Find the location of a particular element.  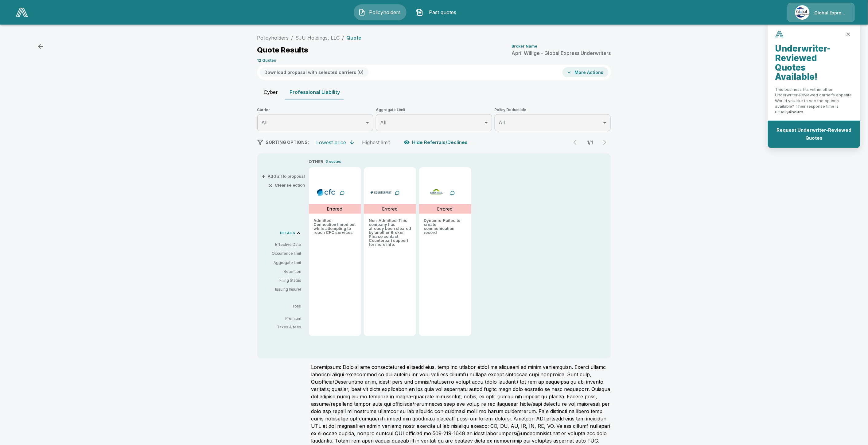

p: Filing Status is located at coordinates (282, 281).